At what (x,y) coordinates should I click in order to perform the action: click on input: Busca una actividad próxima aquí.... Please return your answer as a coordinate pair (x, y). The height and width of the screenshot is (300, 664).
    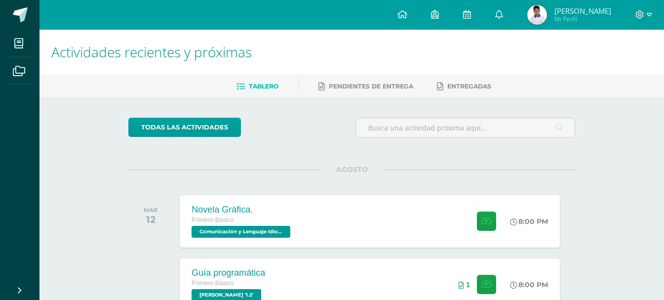
    Looking at the image, I should click on (465, 127).